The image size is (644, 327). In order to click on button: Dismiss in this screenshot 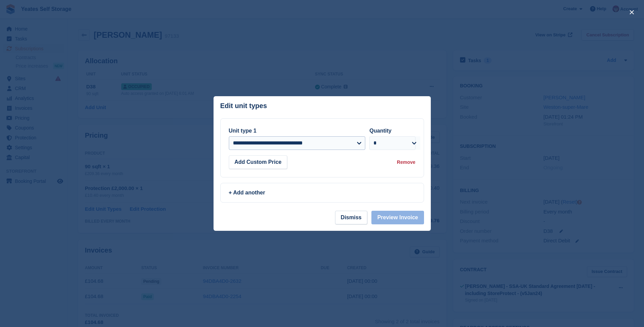, I will do `click(351, 217)`.